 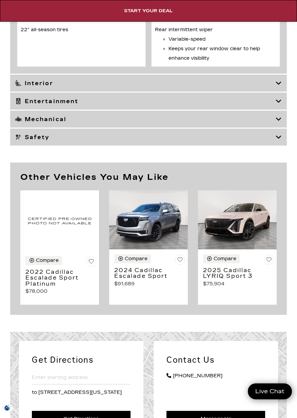 I want to click on h2: Other Vehicles You May Like, so click(x=149, y=177).